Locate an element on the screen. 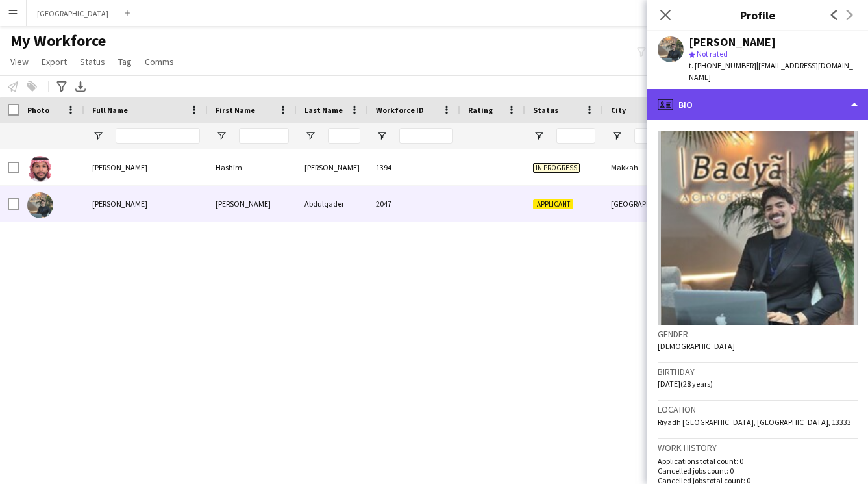 This screenshot has height=484, width=868. div: Abdulqader is located at coordinates (332, 203).